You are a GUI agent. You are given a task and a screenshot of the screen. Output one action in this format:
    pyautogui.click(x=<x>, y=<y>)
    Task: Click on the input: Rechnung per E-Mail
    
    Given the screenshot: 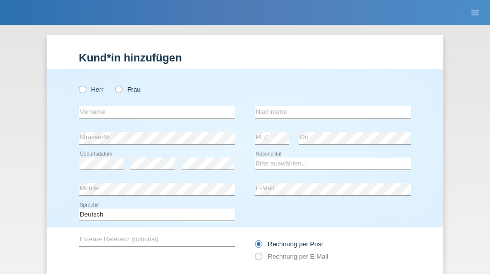 What is the action you would take?
    pyautogui.click(x=258, y=259)
    